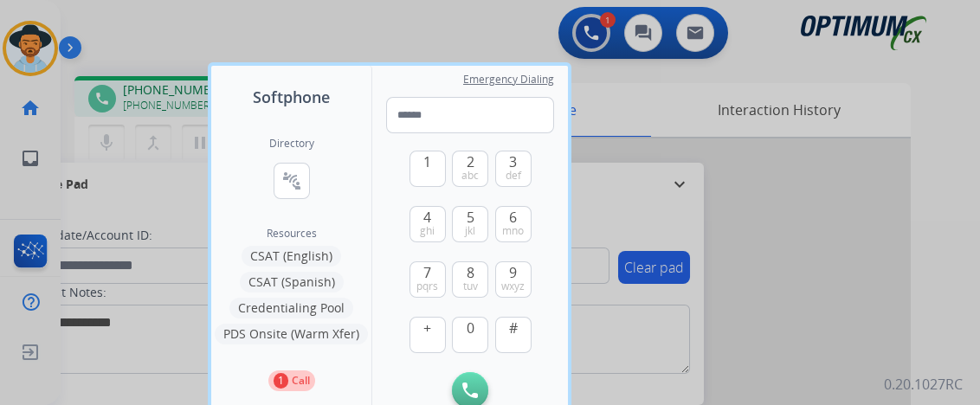  What do you see at coordinates (470, 273) in the screenshot?
I see `span: 8` at bounding box center [470, 273].